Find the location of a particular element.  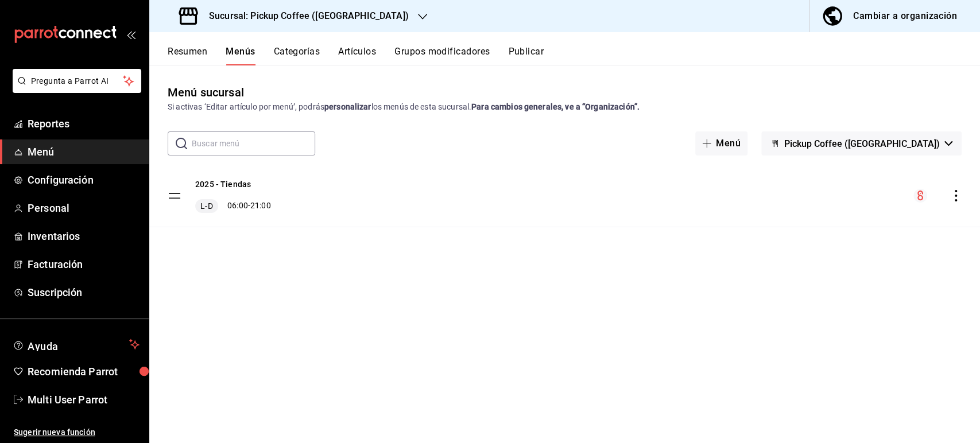

span: Reportes is located at coordinates (83, 123).